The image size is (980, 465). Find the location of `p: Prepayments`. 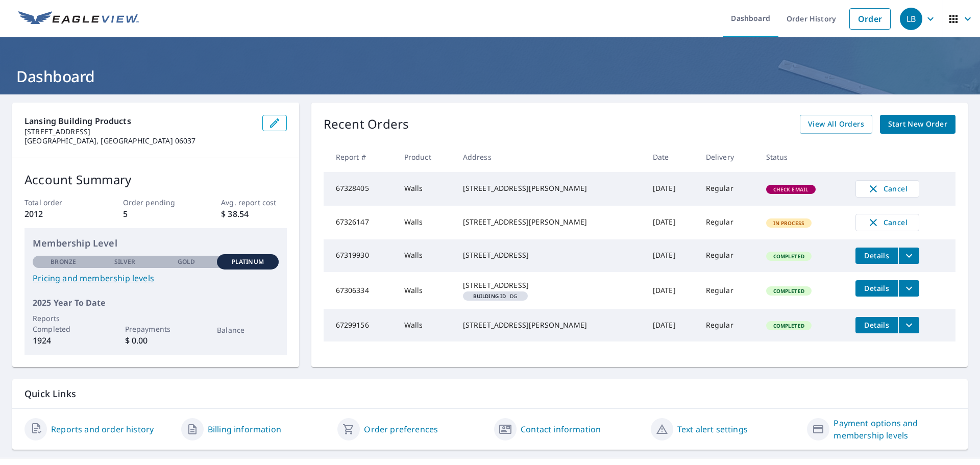

p: Prepayments is located at coordinates (156, 328).